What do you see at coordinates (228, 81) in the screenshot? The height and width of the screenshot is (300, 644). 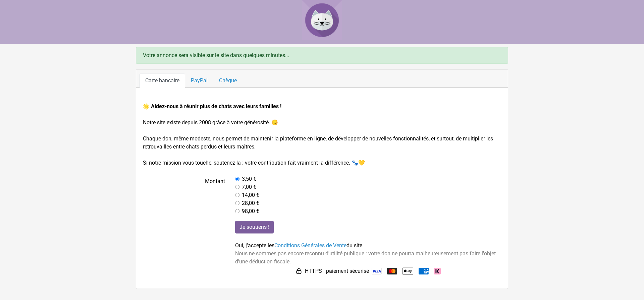 I see `a: Chèque` at bounding box center [228, 81].